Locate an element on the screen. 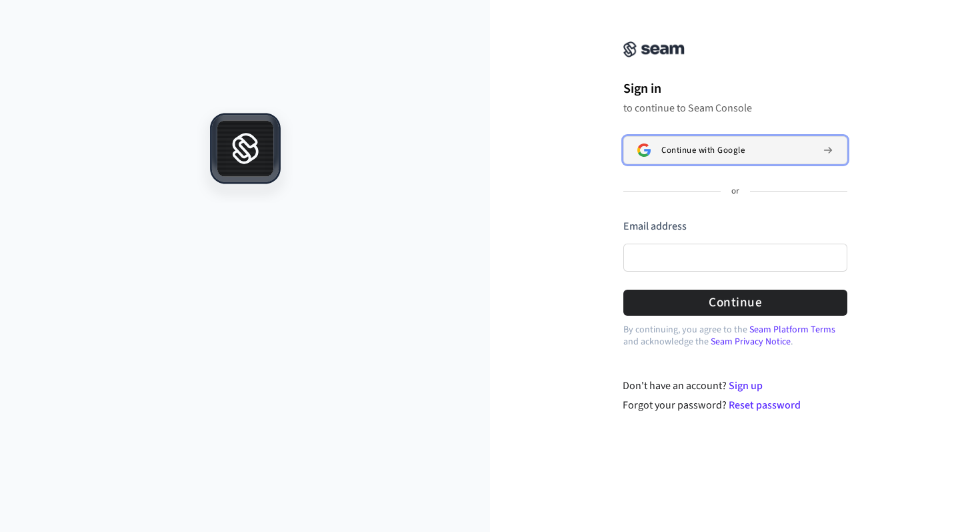 This screenshot has height=532, width=980. a: Reset password is located at coordinates (765, 405).